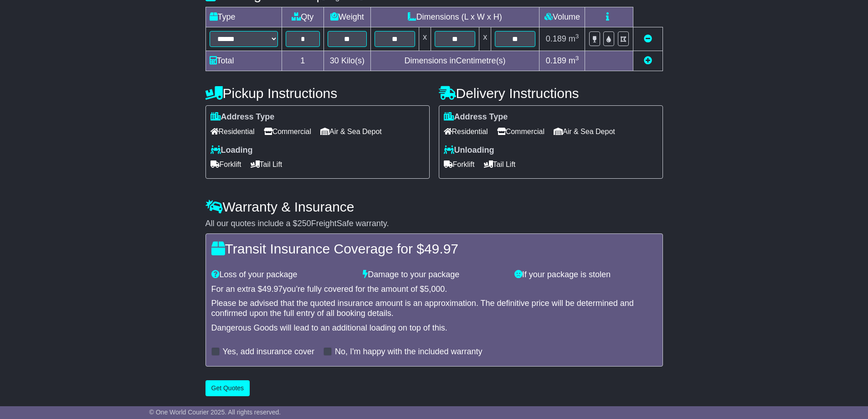 The image size is (868, 419). Describe the element at coordinates (434, 328) in the screenshot. I see `div: Dangerous Goods will lead to an additional loading on top of this.` at that location.